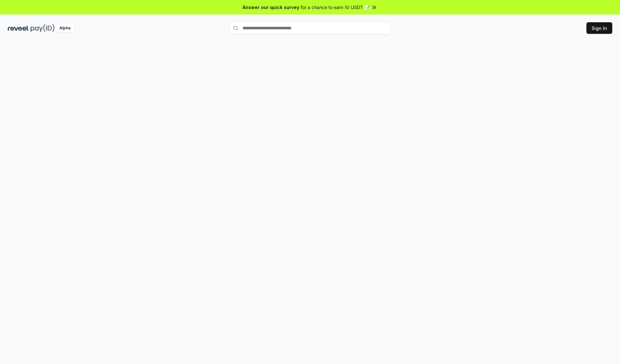 The image size is (620, 364). Describe the element at coordinates (65, 28) in the screenshot. I see `div: Alpha` at that location.